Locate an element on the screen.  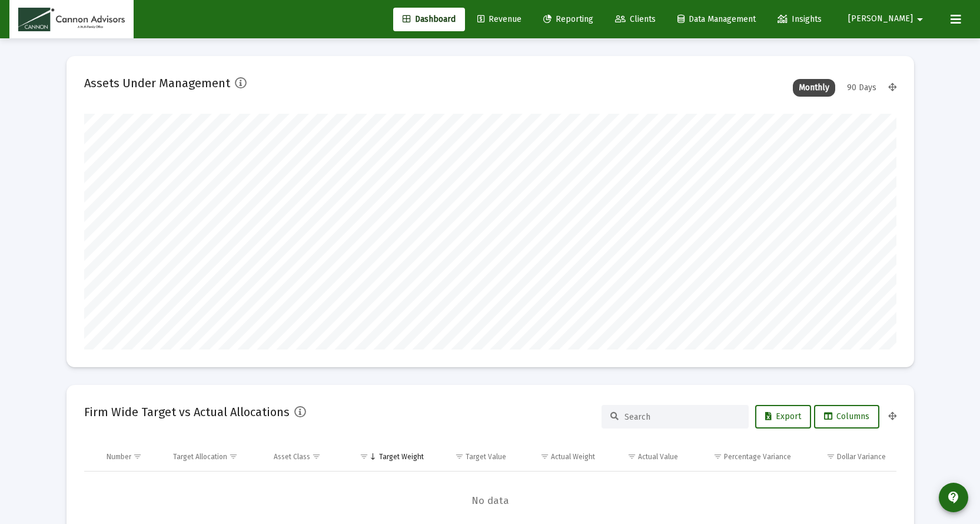
div: Actual Weight is located at coordinates (573, 457).